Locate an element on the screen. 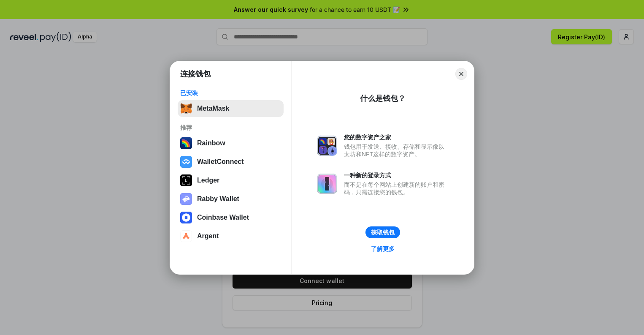 This screenshot has width=644, height=335. div: Argent is located at coordinates (208, 236).